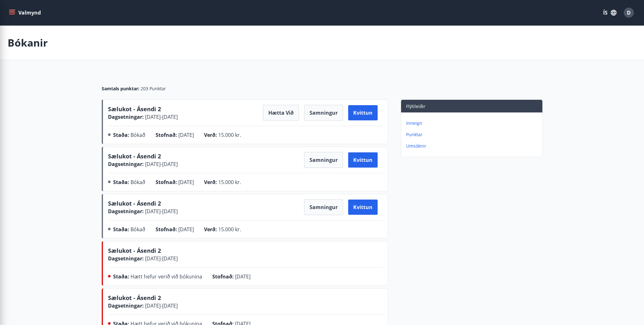 This screenshot has height=325, width=644. What do you see at coordinates (473, 146) in the screenshot?
I see `p: Umsóknir` at bounding box center [473, 146].